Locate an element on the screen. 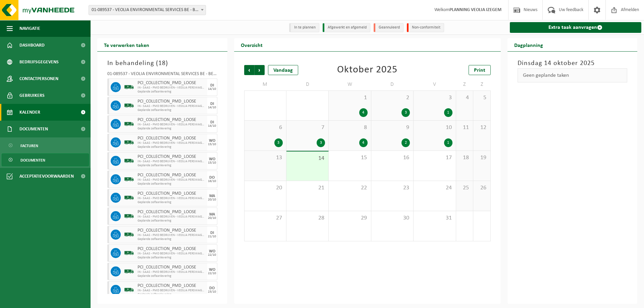 Image resolution: width=644 pixels, height=308 pixels. span: 11 is located at coordinates (465, 127).